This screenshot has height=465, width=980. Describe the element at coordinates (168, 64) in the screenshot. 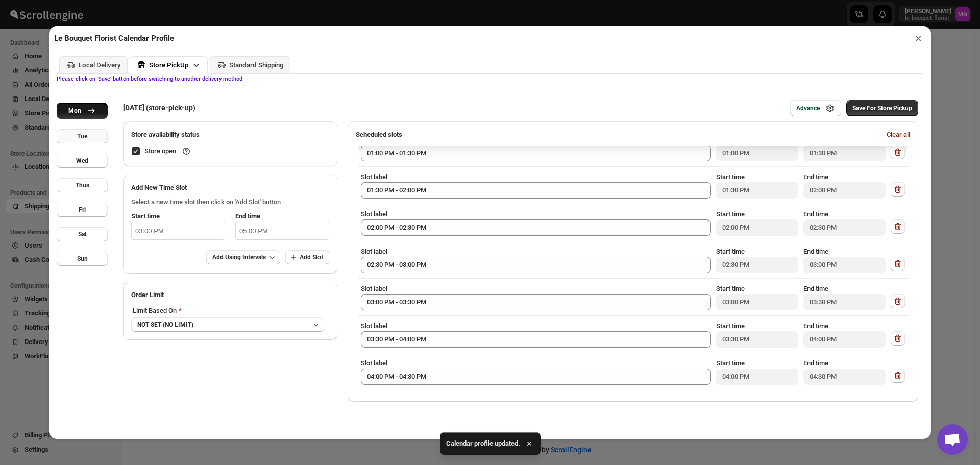

I see `button: Store PickUp` at that location.